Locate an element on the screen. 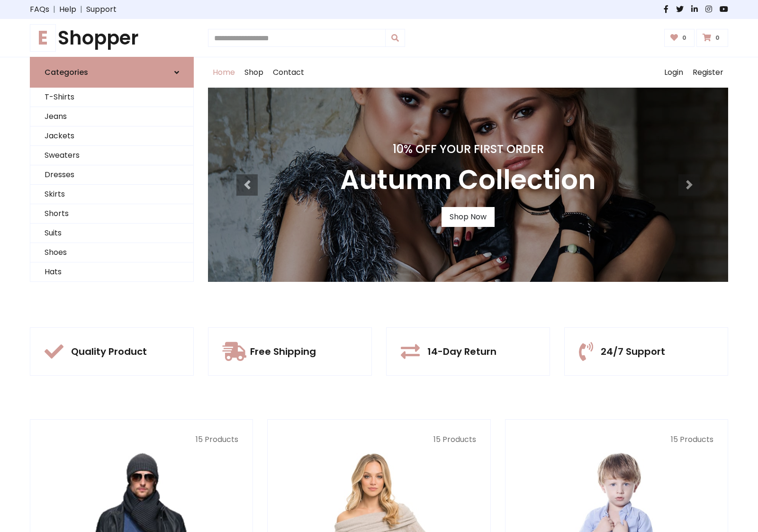 The height and width of the screenshot is (532, 758). h6: Categories is located at coordinates (66, 72).